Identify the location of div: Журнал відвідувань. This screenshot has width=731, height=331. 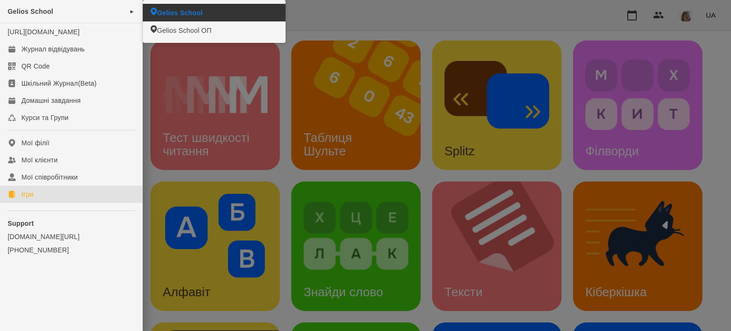
(53, 49).